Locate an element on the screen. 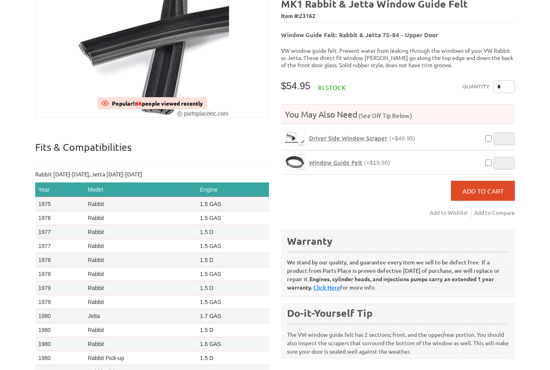  img: View is located at coordinates (105, 103).